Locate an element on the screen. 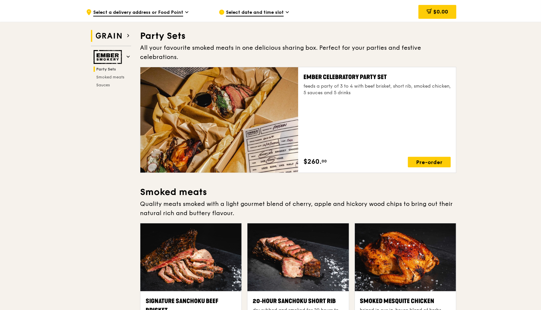 This screenshot has width=541, height=310. img: Ember Smokery web logo is located at coordinates (109, 57).